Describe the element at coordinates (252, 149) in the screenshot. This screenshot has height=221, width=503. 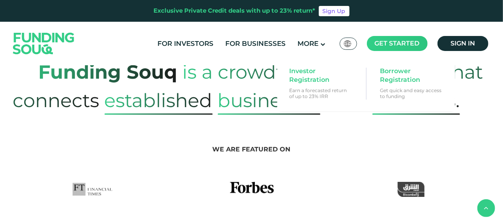
I see `span: We are featured on` at that location.